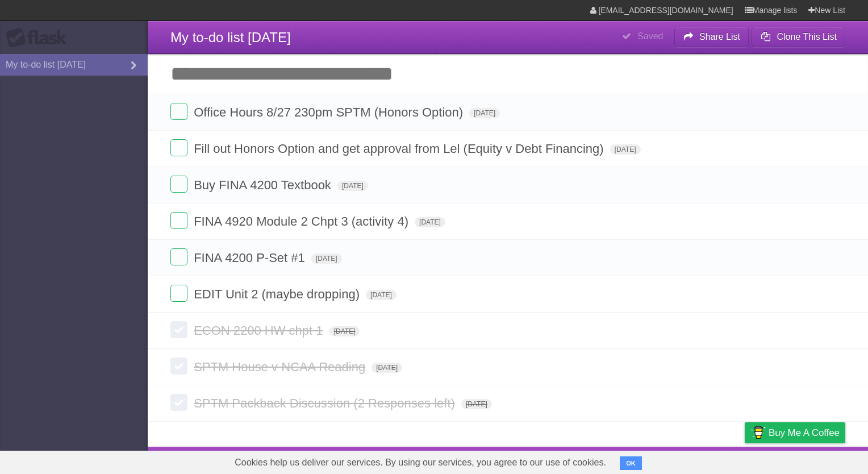 The height and width of the screenshot is (474, 868). I want to click on span: Office Hours 8/27 230pm SPTM (Honors Option), so click(329, 112).